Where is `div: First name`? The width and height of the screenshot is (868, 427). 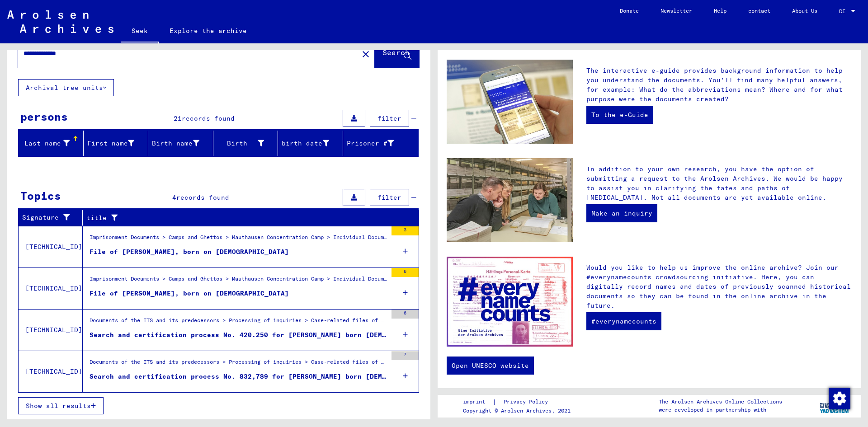 div: First name is located at coordinates (118, 143).